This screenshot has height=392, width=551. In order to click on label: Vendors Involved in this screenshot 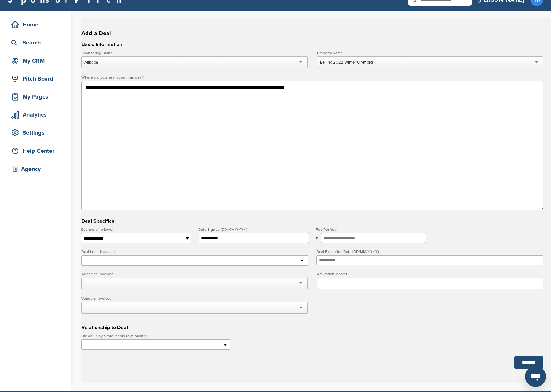, I will do `click(194, 299)`.